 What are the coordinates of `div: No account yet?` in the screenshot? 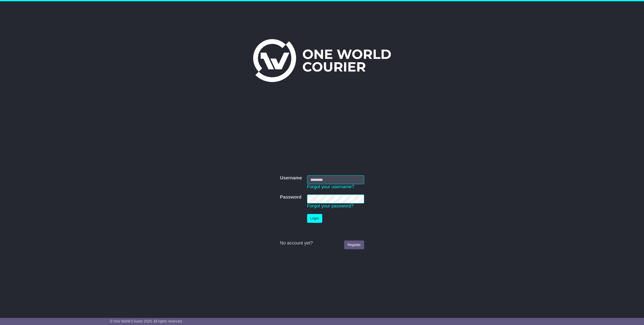 It's located at (321, 243).